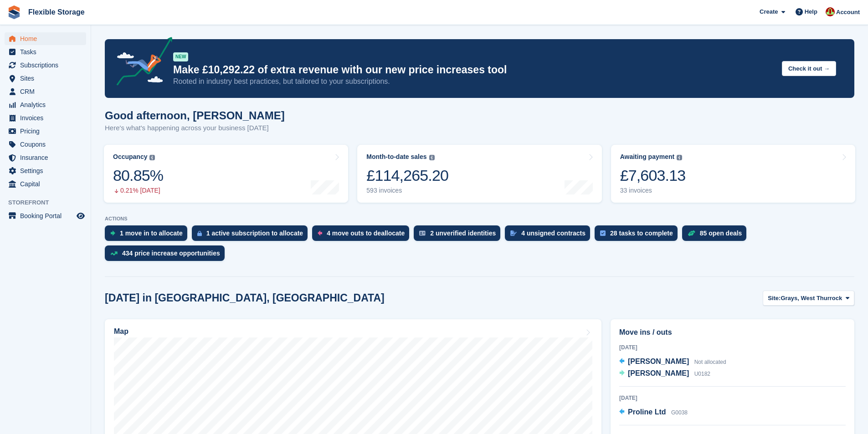  What do you see at coordinates (653, 413) in the screenshot?
I see `a: Proline Ltd G0038` at bounding box center [653, 413].